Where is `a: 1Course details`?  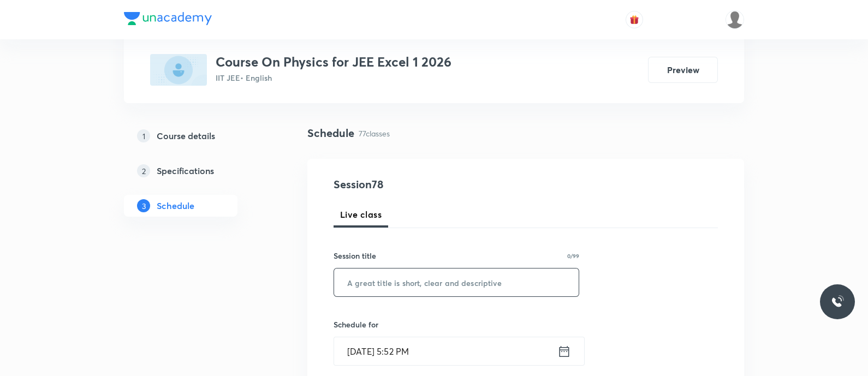 a: 1Course details is located at coordinates (198, 136).